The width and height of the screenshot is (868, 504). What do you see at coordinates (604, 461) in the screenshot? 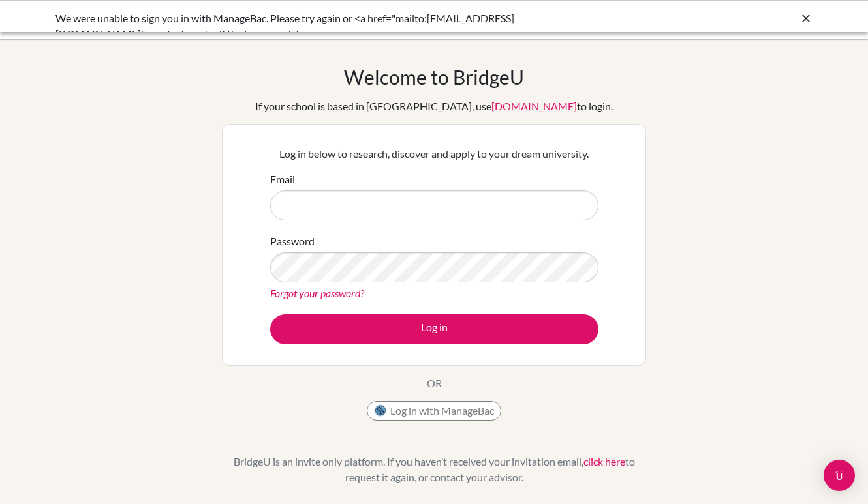
I see `a: click here` at bounding box center [604, 461].